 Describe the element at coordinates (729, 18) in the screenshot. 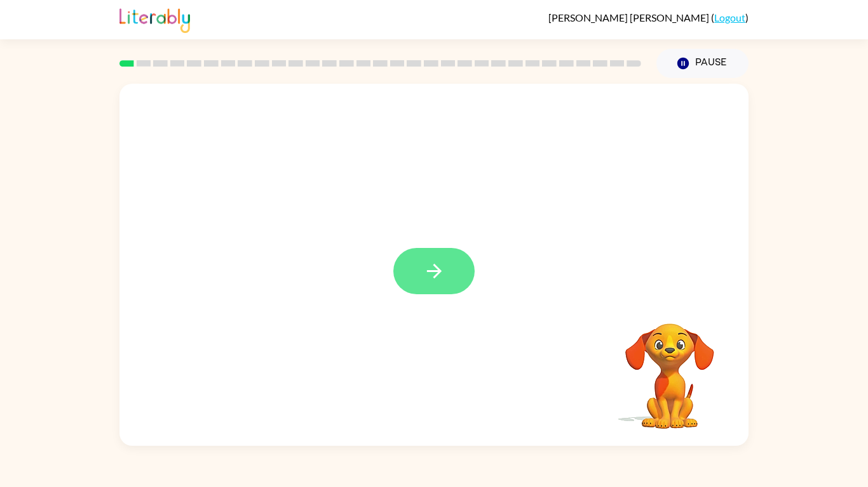

I see `a: Logout` at that location.